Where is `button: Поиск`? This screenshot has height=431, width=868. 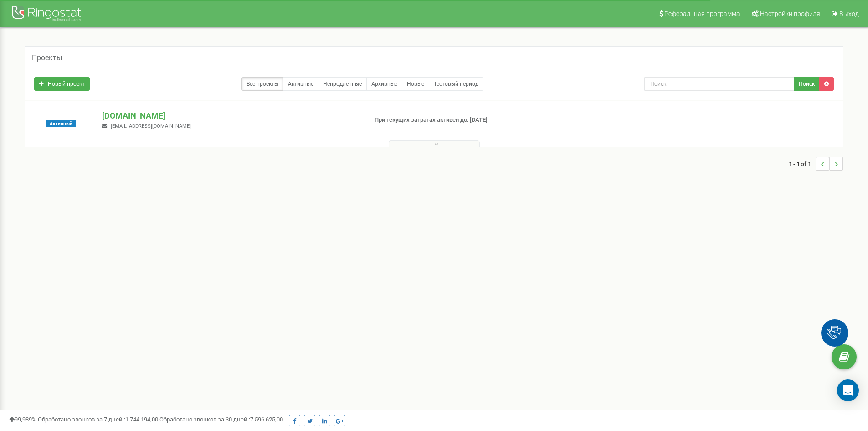 button: Поиск is located at coordinates (806, 84).